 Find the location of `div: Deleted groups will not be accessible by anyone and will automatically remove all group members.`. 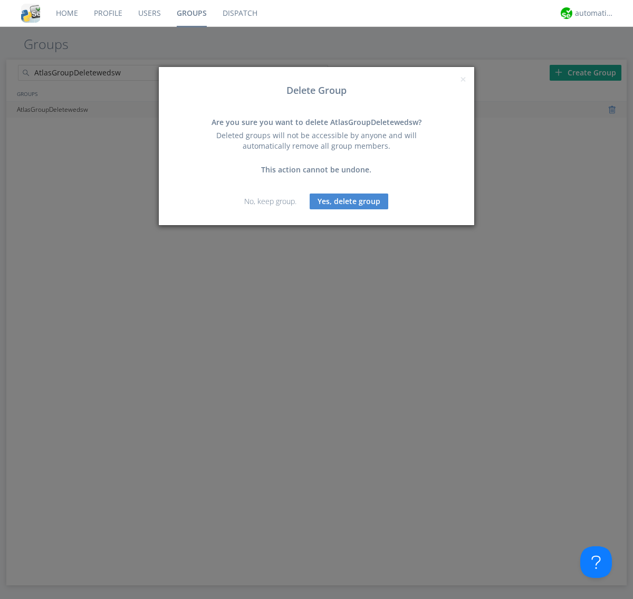

div: Deleted groups will not be accessible by anyone and will automatically remove all group members. is located at coordinates (317, 141).